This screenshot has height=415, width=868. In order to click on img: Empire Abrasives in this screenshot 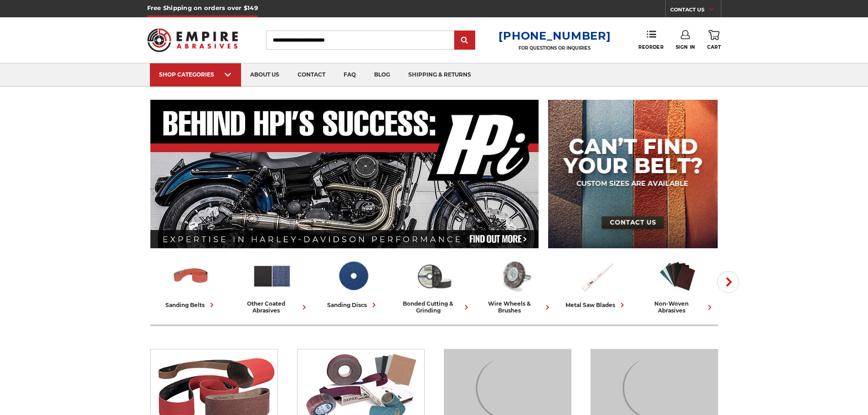, I will do `click(193, 40)`.